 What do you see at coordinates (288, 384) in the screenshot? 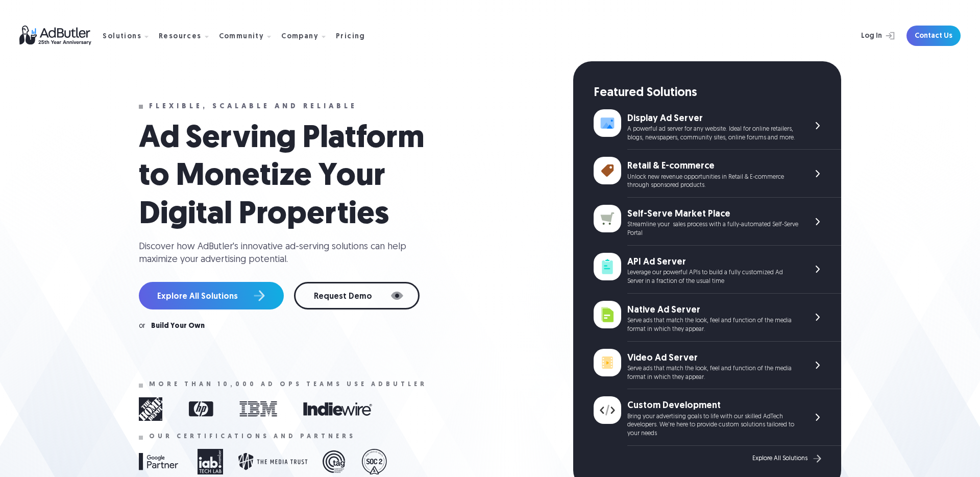
I see `div: More than 10,000 ad ops teams use adbutler` at bounding box center [288, 384].